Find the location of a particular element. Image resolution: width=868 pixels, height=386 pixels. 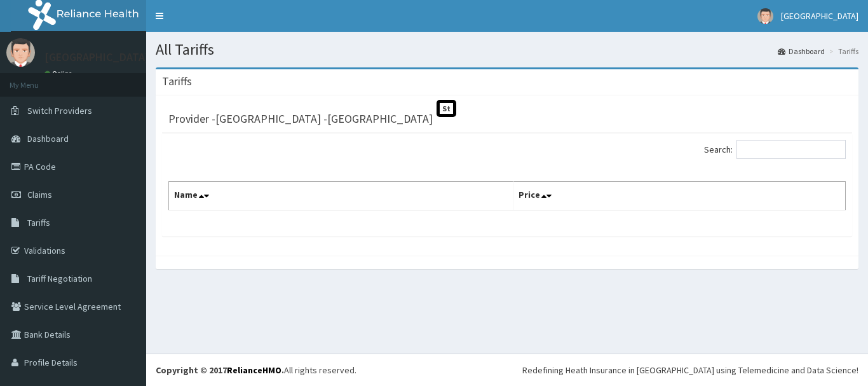

span: St is located at coordinates (446, 108).